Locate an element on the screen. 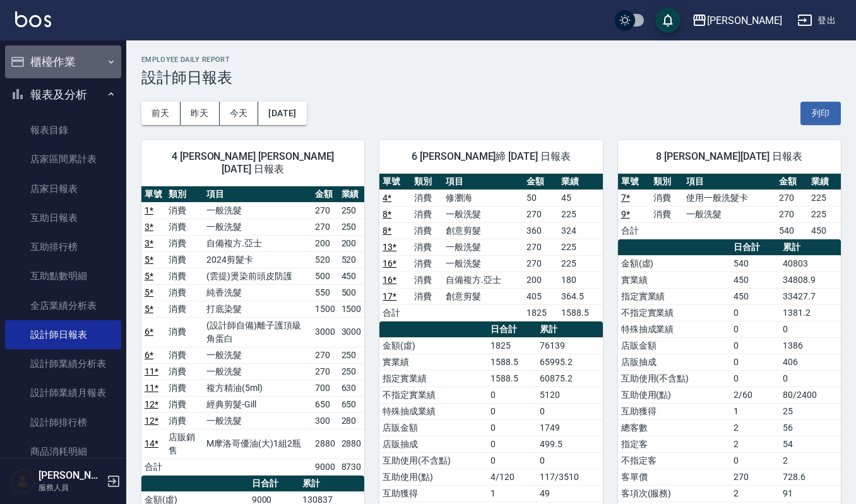 Image resolution: width=856 pixels, height=504 pixels. td: 特殊抽成業績 is located at coordinates (674, 329).